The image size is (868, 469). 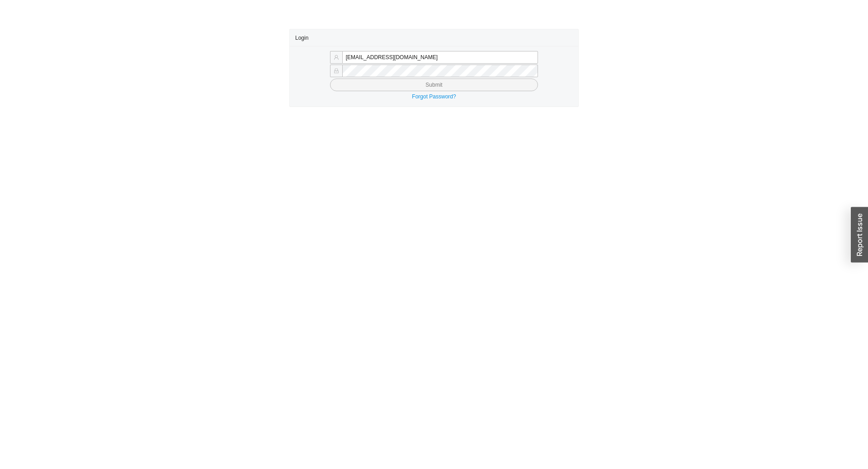 What do you see at coordinates (336, 58) in the screenshot?
I see `span: user` at bounding box center [336, 58].